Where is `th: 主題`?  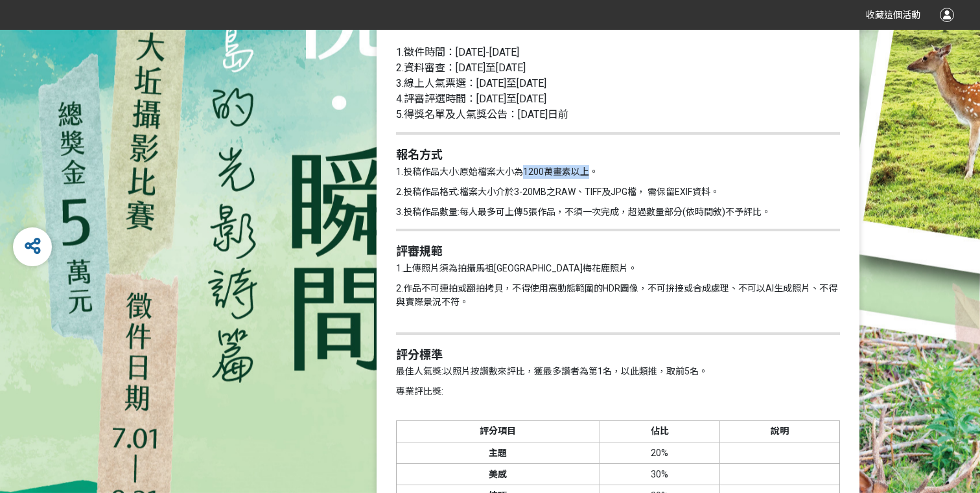 th: 主題 is located at coordinates (498, 452).